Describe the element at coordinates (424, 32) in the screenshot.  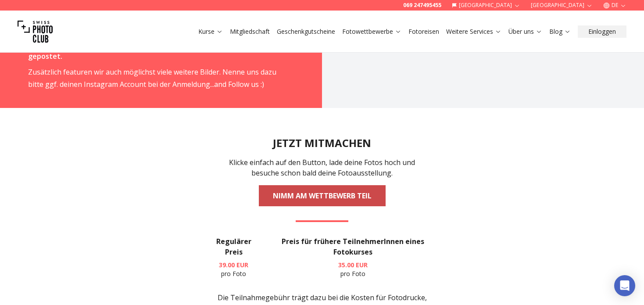
I see `button: Fotoreisen` at that location.